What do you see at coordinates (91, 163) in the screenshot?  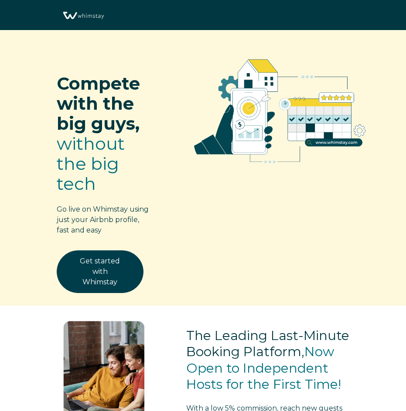 I see `span: without the big tech` at bounding box center [91, 163].